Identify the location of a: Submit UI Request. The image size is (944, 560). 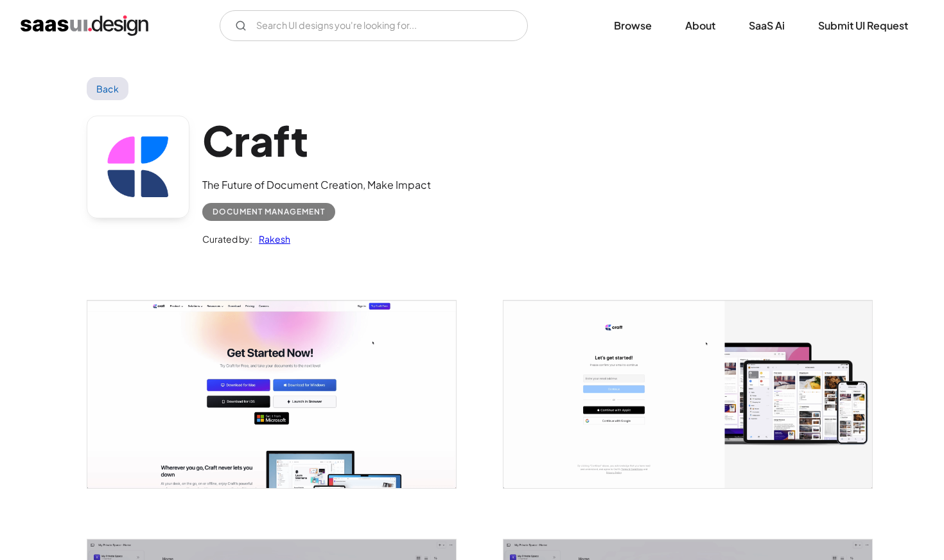
(863, 26).